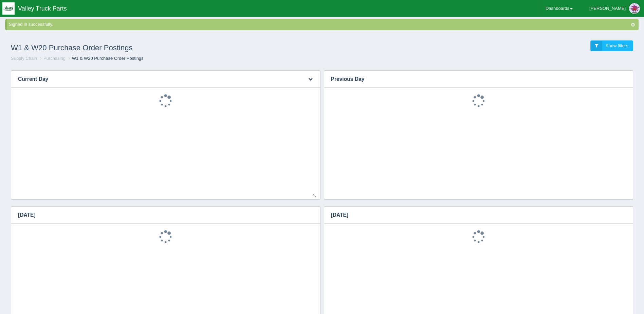 This screenshot has width=644, height=314. What do you see at coordinates (105, 58) in the screenshot?
I see `li: W1 & W20 Purchase Order Postings` at bounding box center [105, 58].